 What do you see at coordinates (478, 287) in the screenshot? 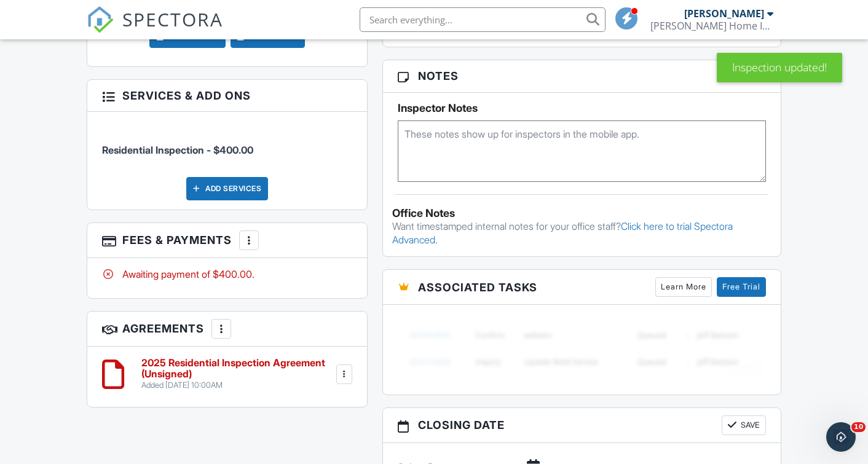
I see `span: Associated Tasks` at bounding box center [478, 287].